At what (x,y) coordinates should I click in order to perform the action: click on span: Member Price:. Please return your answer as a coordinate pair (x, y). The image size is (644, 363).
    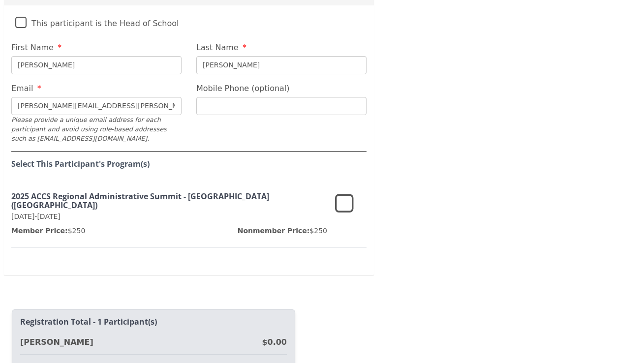
    Looking at the image, I should click on (40, 231).